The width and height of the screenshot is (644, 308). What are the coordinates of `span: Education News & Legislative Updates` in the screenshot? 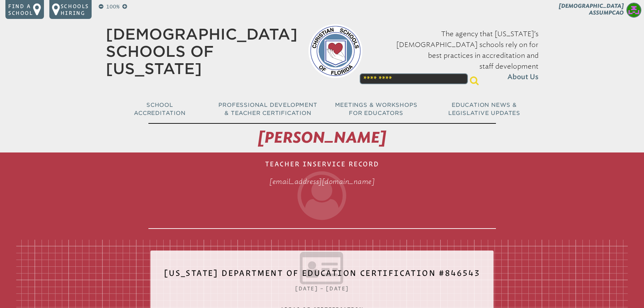 It's located at (484, 109).